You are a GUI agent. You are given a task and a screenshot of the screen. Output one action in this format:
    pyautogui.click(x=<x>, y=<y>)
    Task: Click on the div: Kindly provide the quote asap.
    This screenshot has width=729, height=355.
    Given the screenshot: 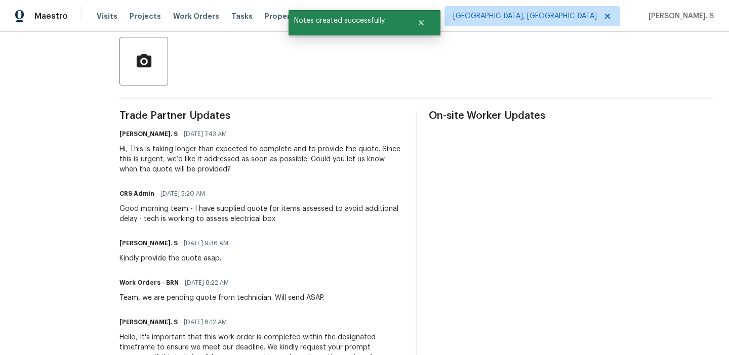 What is the action you would take?
    pyautogui.click(x=177, y=259)
    